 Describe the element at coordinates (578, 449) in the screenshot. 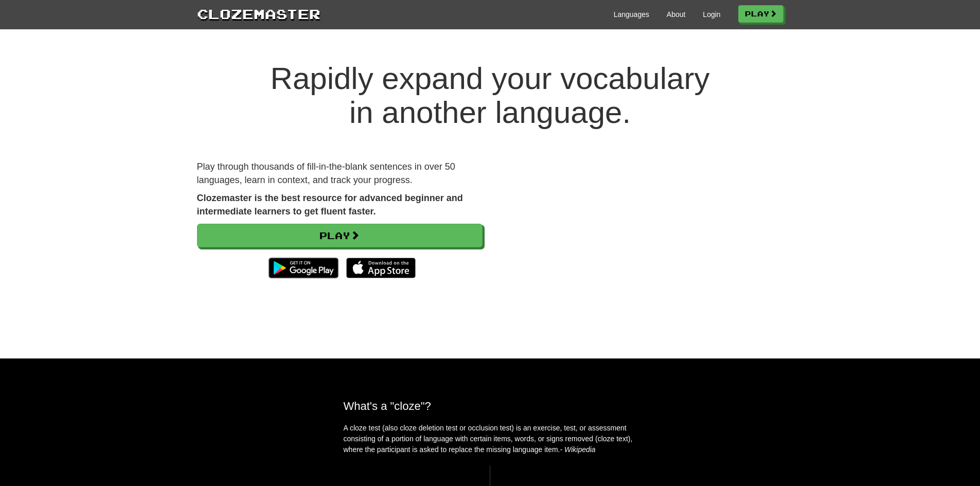

I see `em: - Wikipedia` at that location.